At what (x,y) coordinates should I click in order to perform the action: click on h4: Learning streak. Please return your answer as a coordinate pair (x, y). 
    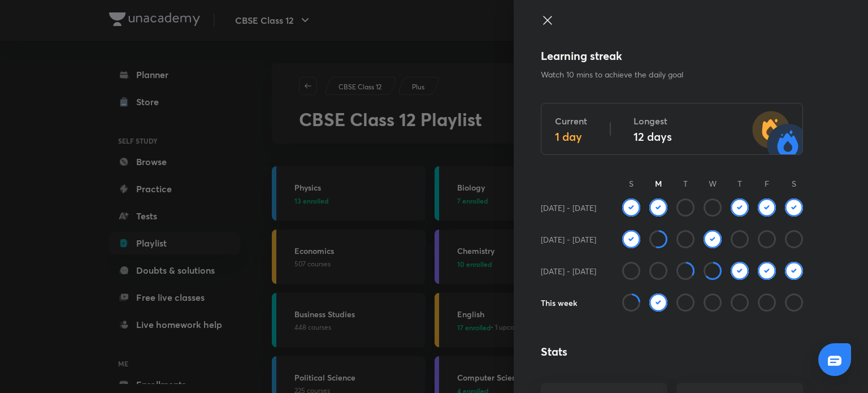
    Looking at the image, I should click on (672, 56).